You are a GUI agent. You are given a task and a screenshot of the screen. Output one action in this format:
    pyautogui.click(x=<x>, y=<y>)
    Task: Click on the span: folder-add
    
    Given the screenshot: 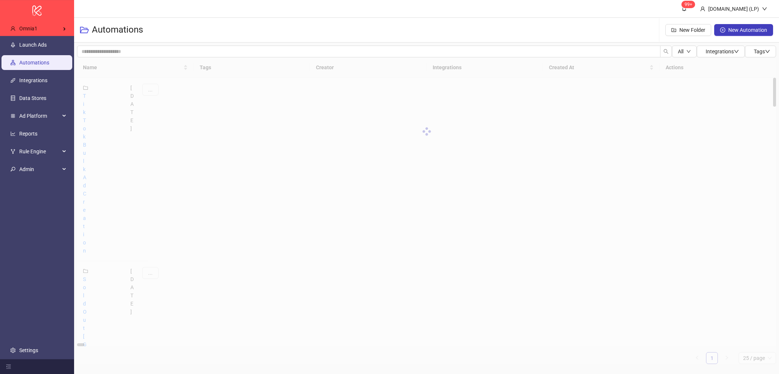 What is the action you would take?
    pyautogui.click(x=674, y=30)
    